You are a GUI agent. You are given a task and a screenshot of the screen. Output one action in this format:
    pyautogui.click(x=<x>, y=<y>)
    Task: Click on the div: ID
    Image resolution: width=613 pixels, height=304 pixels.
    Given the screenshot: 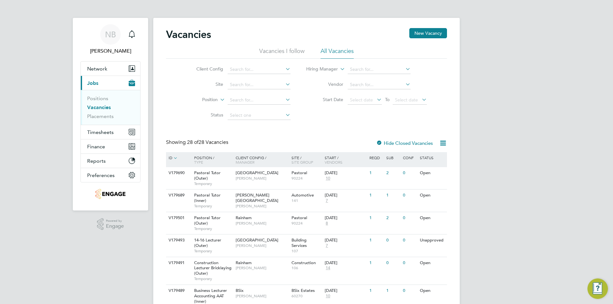 What is the action you would take?
    pyautogui.click(x=178, y=158)
    